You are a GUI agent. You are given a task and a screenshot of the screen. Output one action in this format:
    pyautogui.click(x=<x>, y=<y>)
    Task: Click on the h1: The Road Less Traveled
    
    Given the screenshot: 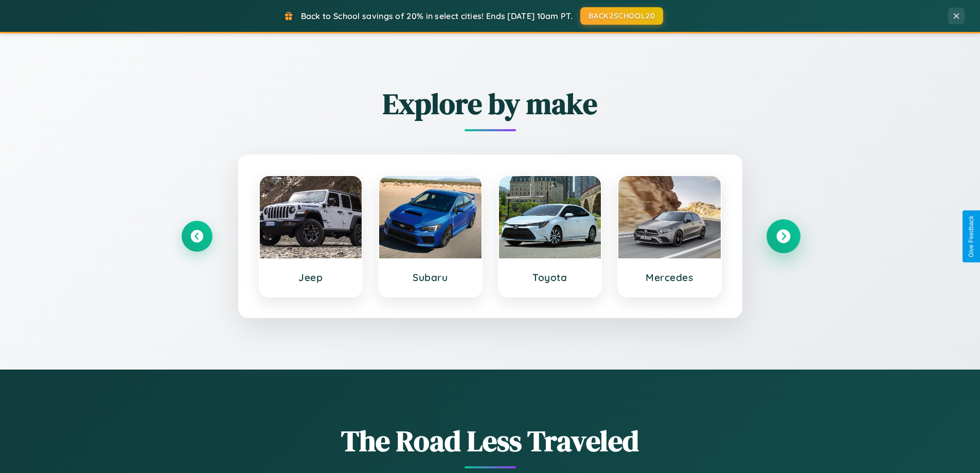 What is the action you would take?
    pyautogui.click(x=490, y=440)
    